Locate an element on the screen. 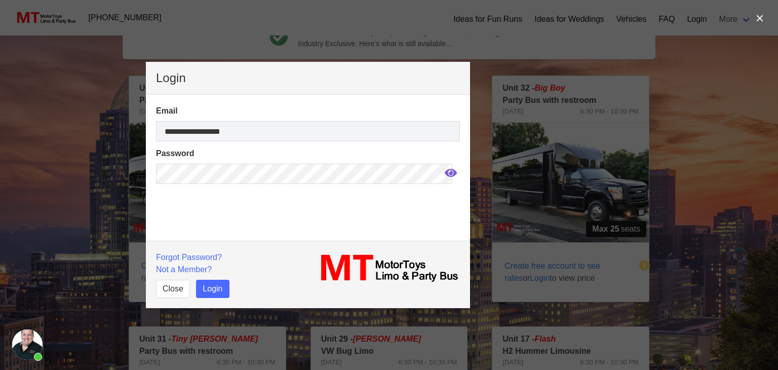 Image resolution: width=778 pixels, height=370 pixels. button: Close is located at coordinates (173, 289).